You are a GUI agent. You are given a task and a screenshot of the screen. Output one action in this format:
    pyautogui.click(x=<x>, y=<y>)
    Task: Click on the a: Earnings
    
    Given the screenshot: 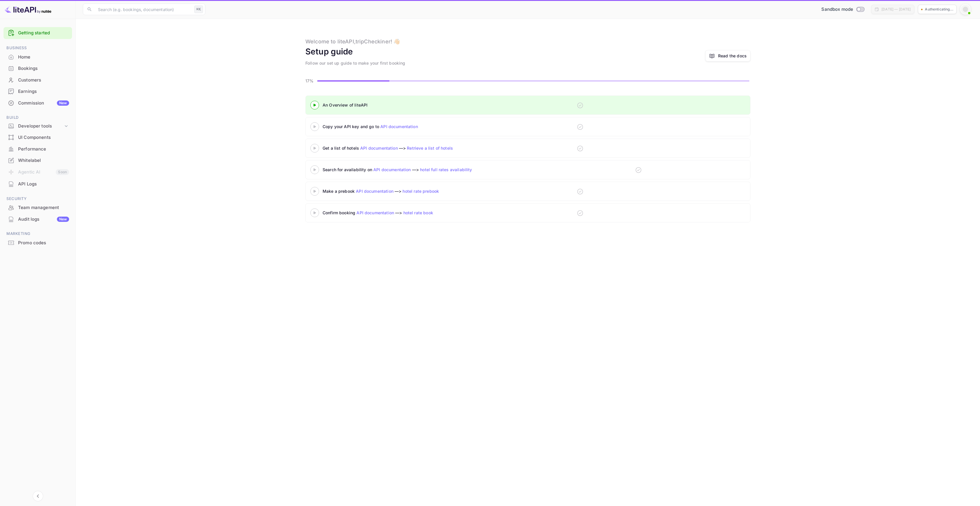 What is the action you would take?
    pyautogui.click(x=37, y=91)
    